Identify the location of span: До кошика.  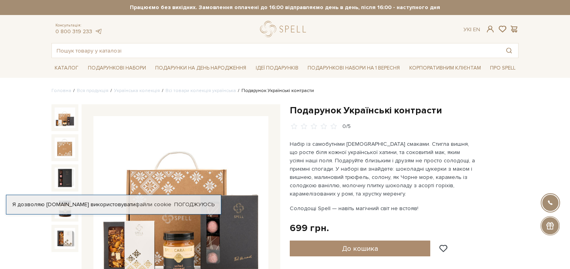
(360, 249).